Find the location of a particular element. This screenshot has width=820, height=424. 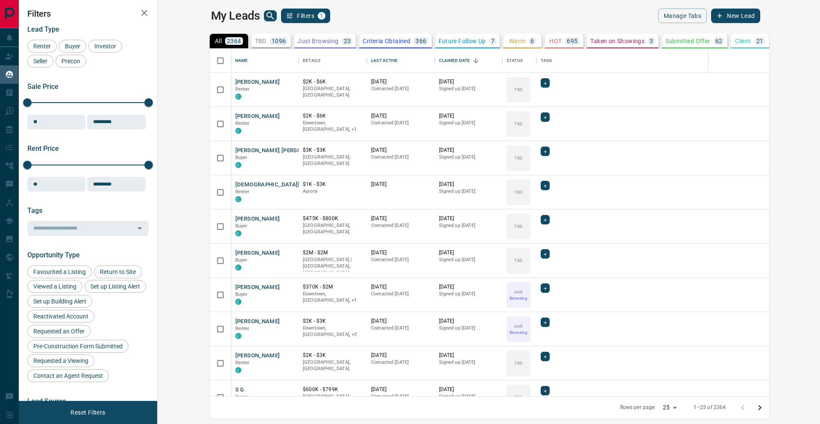

p: $370K - $2M is located at coordinates (333, 287).